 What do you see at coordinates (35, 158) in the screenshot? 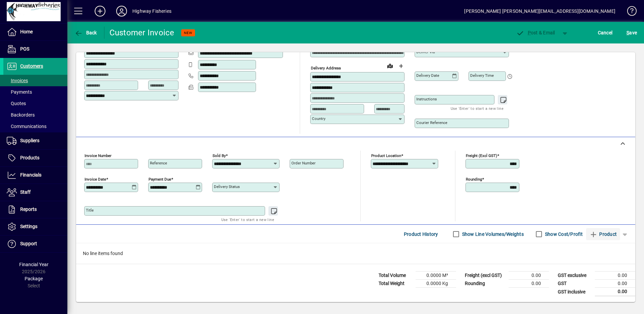
I see `a: Products` at bounding box center [35, 158].